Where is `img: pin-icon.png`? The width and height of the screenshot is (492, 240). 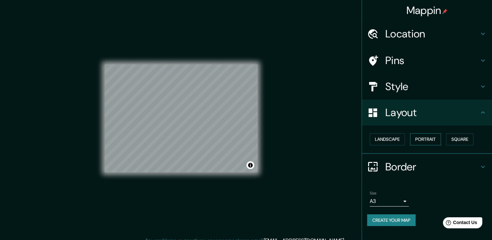
img: pin-icon.png is located at coordinates (445, 11).